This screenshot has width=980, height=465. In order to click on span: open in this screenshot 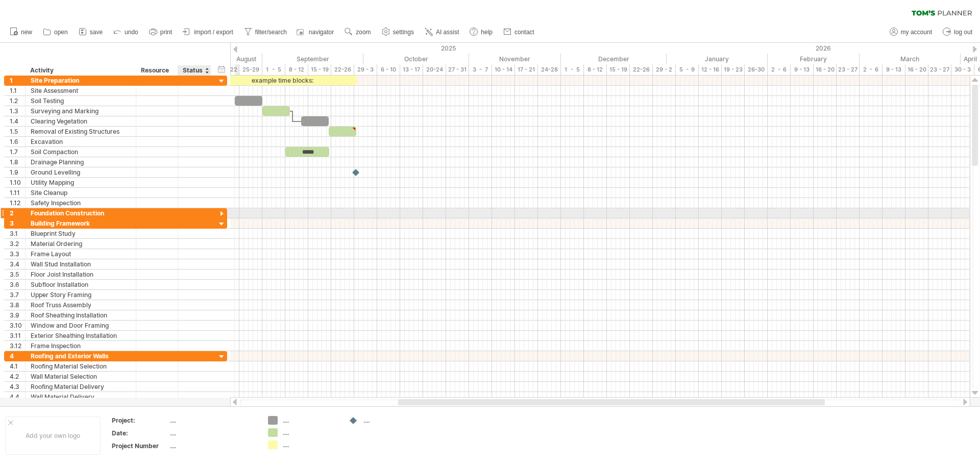, I will do `click(60, 32)`.